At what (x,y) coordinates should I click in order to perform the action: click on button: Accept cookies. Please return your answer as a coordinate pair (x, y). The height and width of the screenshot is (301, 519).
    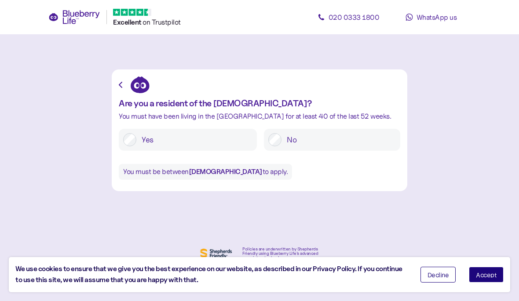
    Looking at the image, I should click on (486, 275).